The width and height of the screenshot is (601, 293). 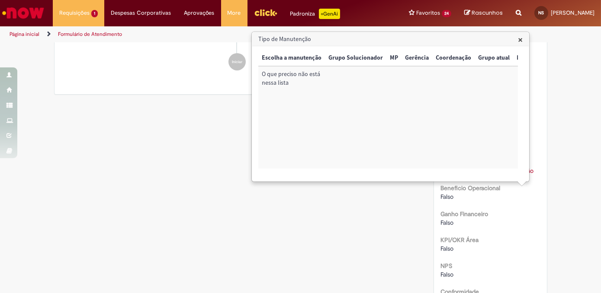 What do you see at coordinates (446, 266) in the screenshot?
I see `b: NPS` at bounding box center [446, 266].